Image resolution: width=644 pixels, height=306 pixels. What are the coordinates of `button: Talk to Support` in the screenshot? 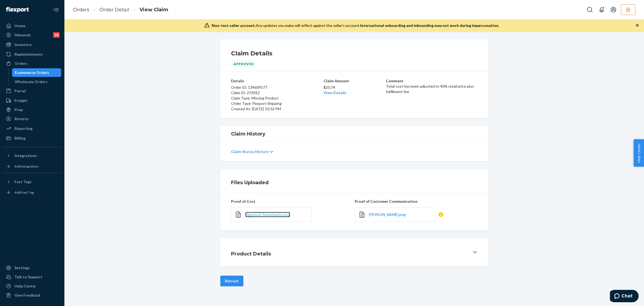 It's located at (32, 277).